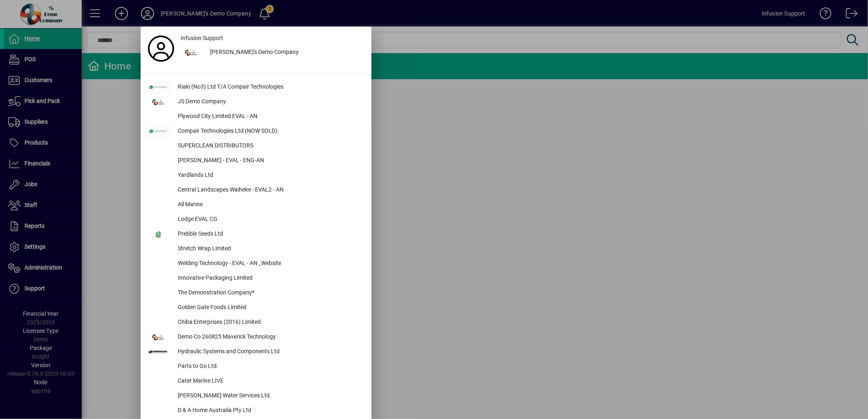  I want to click on button: JS Demo Company, so click(256, 102).